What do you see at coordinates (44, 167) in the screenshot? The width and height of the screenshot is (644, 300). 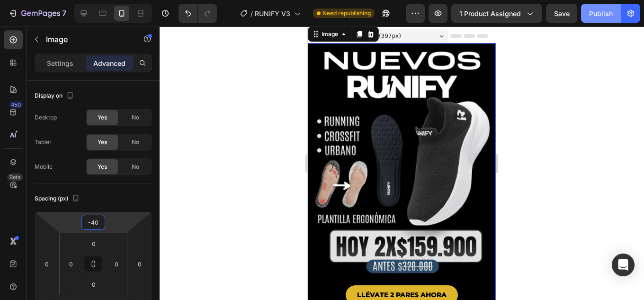 I see `div: Mobile` at bounding box center [44, 167].